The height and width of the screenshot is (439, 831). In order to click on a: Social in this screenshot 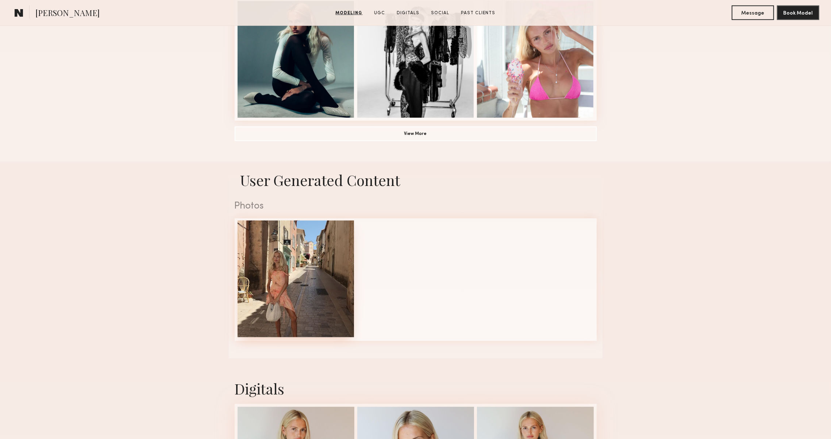, I will do `click(440, 13)`.